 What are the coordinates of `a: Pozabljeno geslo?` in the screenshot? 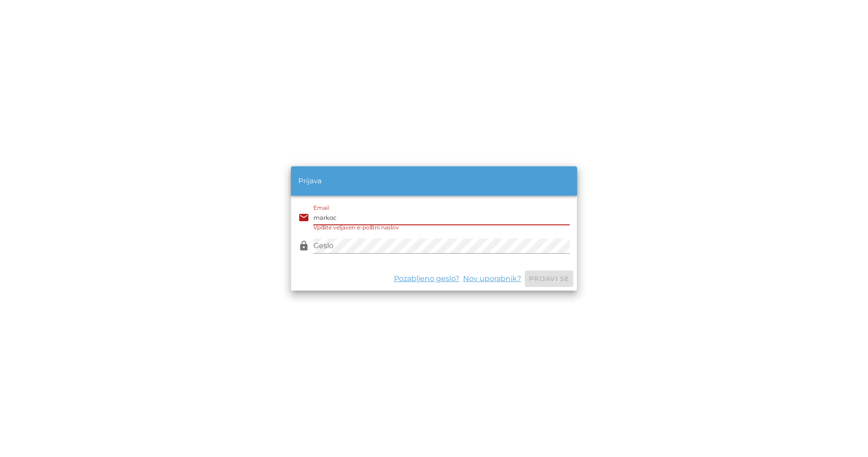 It's located at (428, 279).